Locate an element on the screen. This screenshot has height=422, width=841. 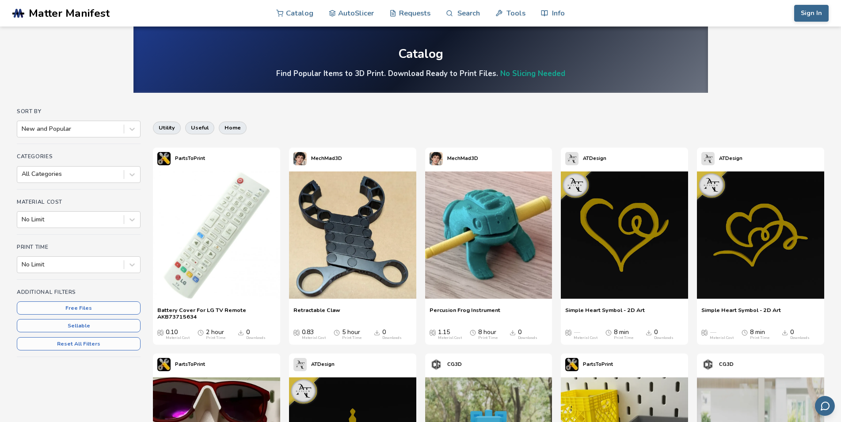
h4: Categories is located at coordinates (79, 156).